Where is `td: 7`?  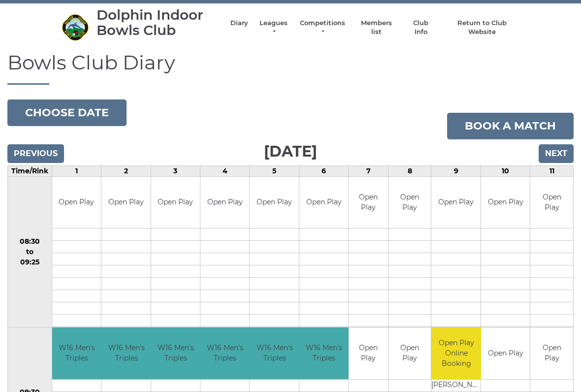
td: 7 is located at coordinates (368, 171).